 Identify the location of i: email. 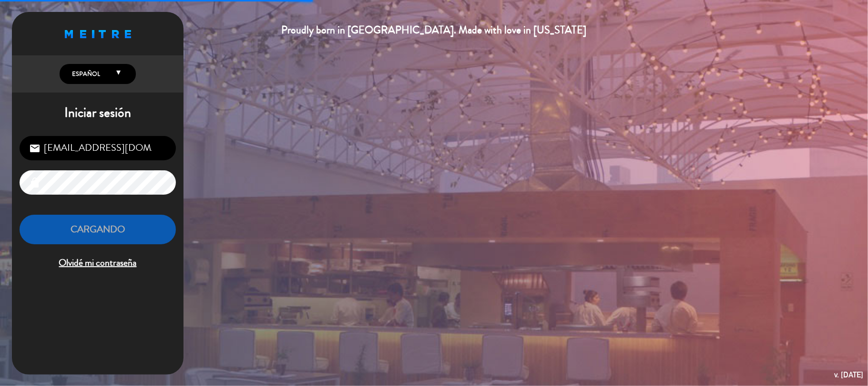
(35, 148).